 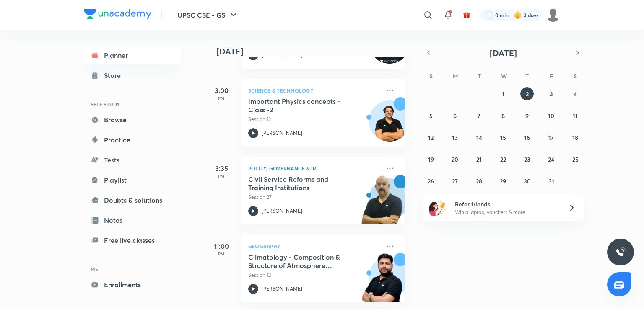 What do you see at coordinates (503, 181) in the screenshot?
I see `abbr: October 29, 2025` at bounding box center [503, 181].